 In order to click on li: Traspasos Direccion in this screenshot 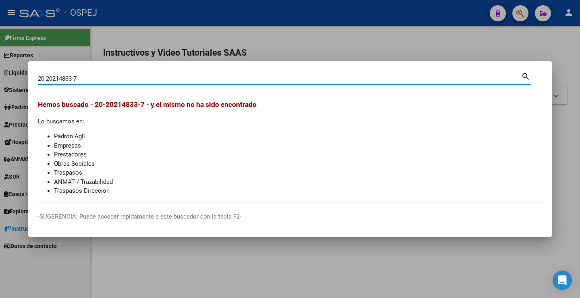, I will do `click(298, 191)`.